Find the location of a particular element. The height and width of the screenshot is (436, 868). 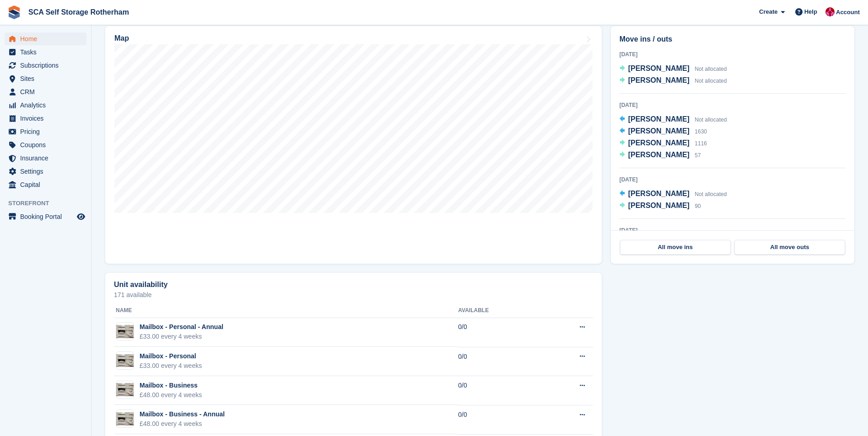

span: 90 is located at coordinates (697, 206).